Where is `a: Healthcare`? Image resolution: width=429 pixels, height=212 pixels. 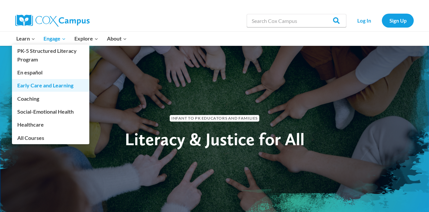
a: Healthcare is located at coordinates (50, 125).